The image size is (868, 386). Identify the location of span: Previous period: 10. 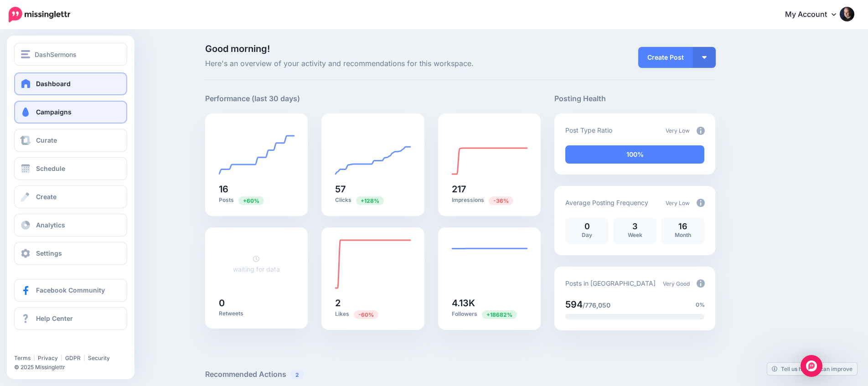
(251, 200).